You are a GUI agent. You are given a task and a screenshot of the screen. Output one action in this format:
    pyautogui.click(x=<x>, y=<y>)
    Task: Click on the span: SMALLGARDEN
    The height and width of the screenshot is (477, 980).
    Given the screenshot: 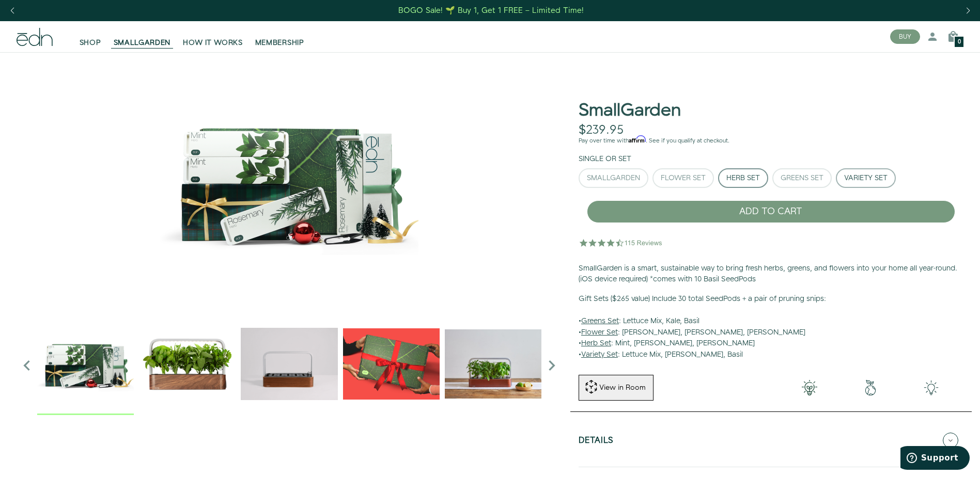 What is the action you would take?
    pyautogui.click(x=142, y=43)
    